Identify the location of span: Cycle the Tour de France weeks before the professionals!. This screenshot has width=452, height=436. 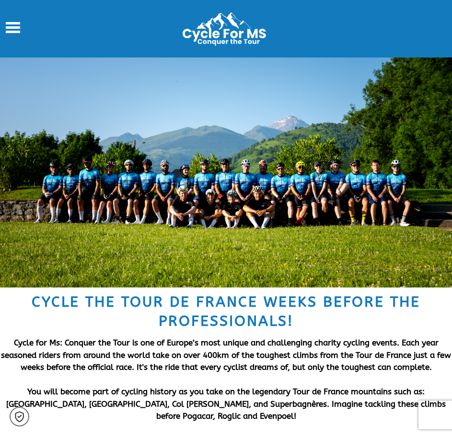
(226, 312).